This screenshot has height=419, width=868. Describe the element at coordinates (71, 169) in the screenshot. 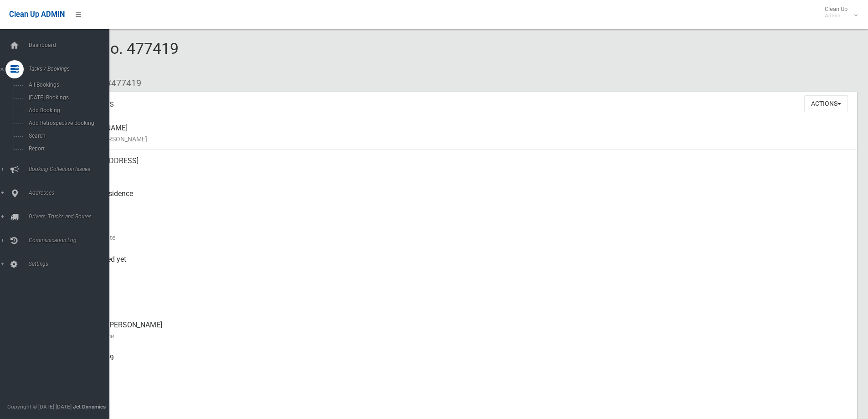

I see `span: Booking Collection Issues` at that location.